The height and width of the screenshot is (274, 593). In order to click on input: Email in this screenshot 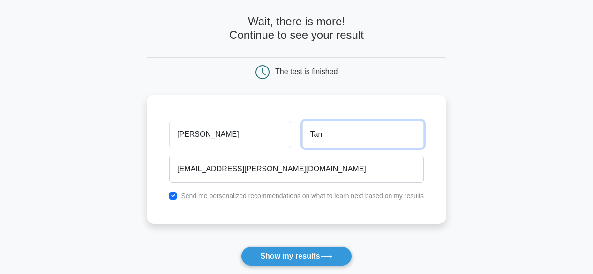, I will do `click(296, 169)`.